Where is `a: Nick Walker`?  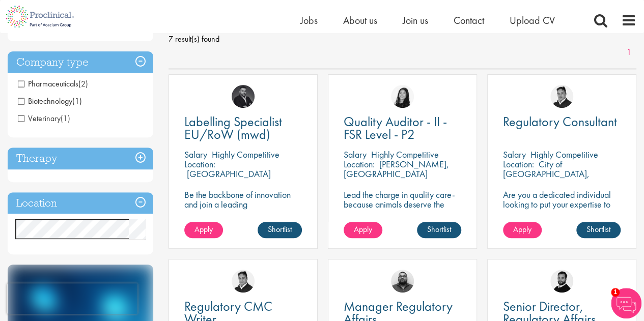
a: Nick Walker is located at coordinates (561, 281).